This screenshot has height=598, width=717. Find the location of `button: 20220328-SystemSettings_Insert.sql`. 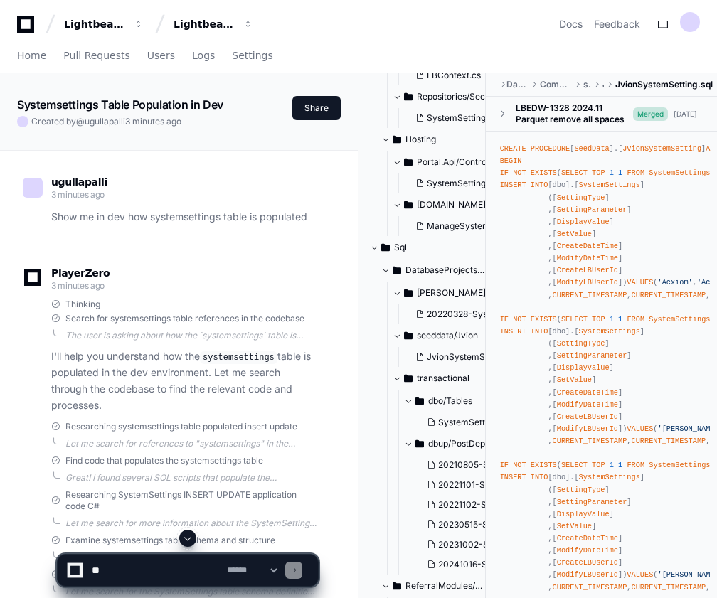

button: 20220328-SystemSettings_Insert.sql is located at coordinates (455, 314).